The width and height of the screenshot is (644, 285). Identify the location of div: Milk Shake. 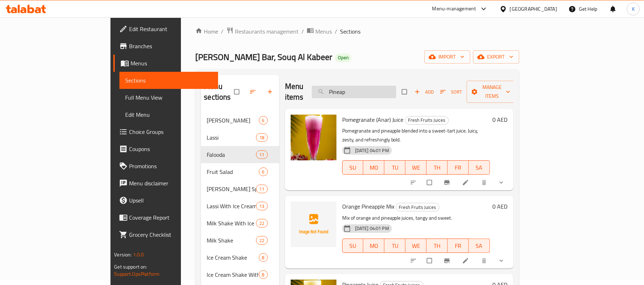
(232, 240).